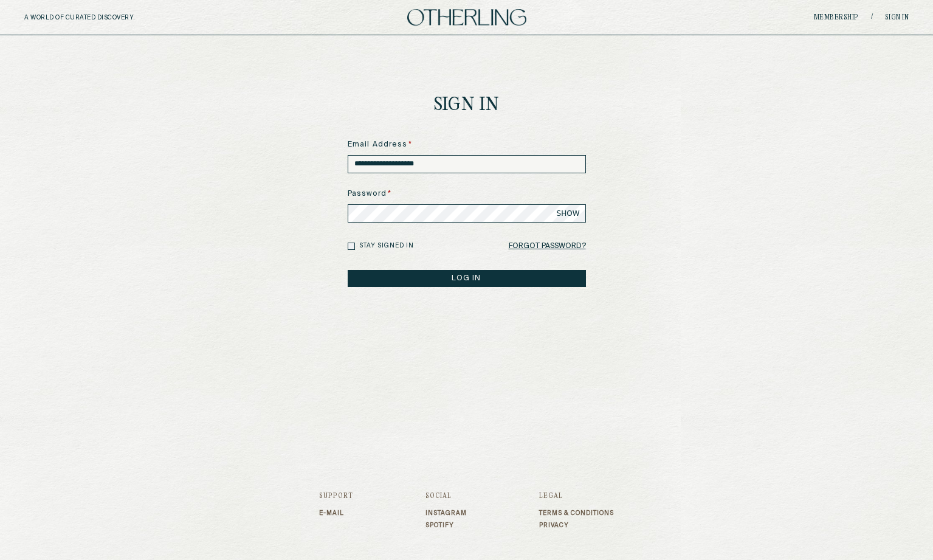  I want to click on h3: Support, so click(336, 496).